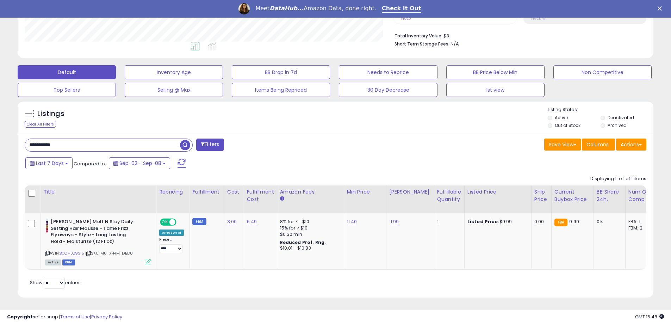 The width and height of the screenshot is (671, 324). What do you see at coordinates (401, 9) in the screenshot?
I see `a: Check It Out` at bounding box center [401, 9].